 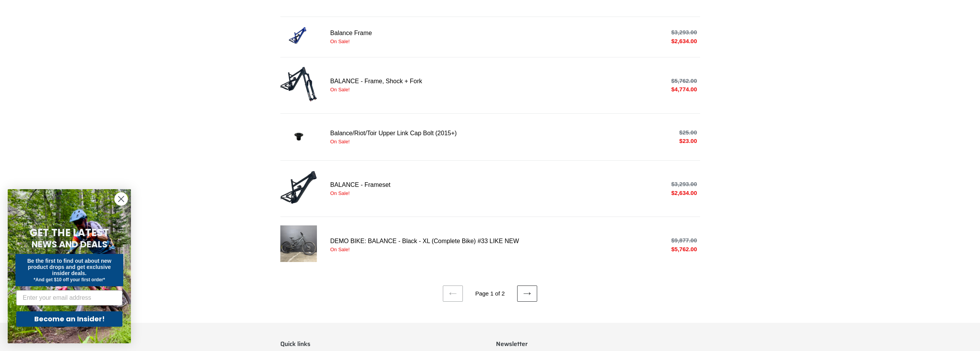 What do you see at coordinates (69, 298) in the screenshot?
I see `input: Enter your email address` at bounding box center [69, 298].